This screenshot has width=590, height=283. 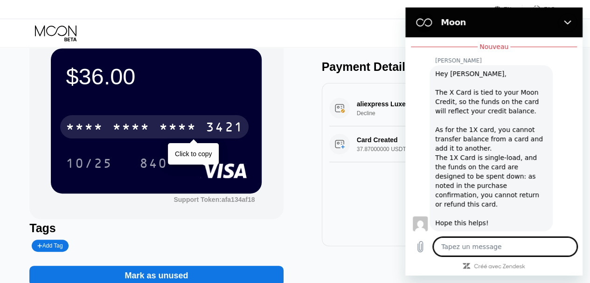 I want to click on div: Support Token:afa134af18, so click(x=214, y=199).